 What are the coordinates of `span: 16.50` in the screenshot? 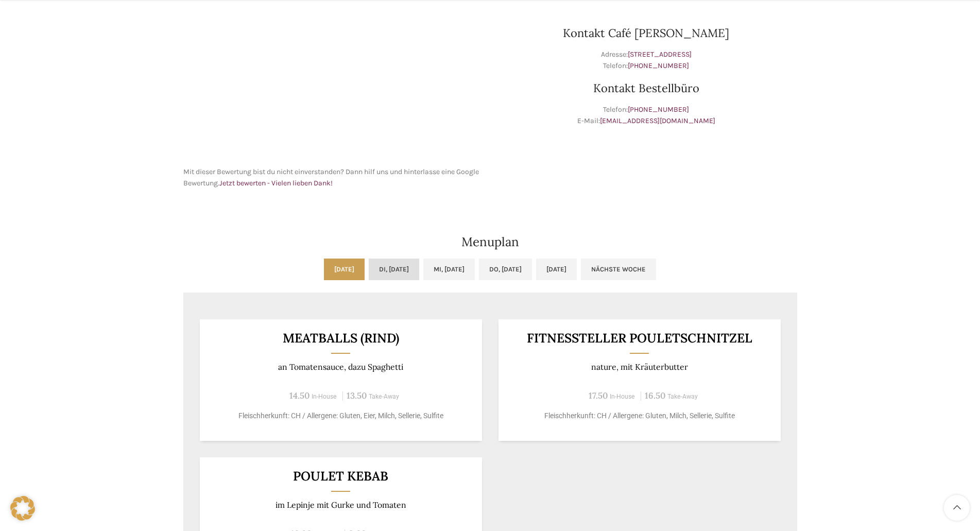 It's located at (655, 395).